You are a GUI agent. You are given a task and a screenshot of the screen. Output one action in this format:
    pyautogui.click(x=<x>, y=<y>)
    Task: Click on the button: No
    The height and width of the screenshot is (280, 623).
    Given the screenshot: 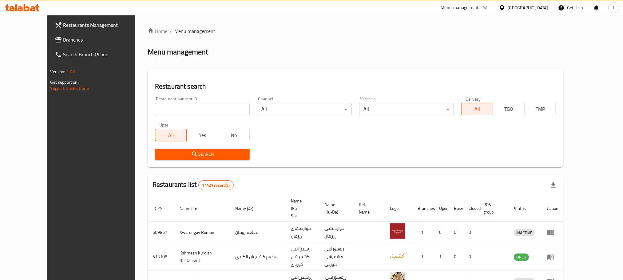 What is the action you would take?
    pyautogui.click(x=234, y=135)
    